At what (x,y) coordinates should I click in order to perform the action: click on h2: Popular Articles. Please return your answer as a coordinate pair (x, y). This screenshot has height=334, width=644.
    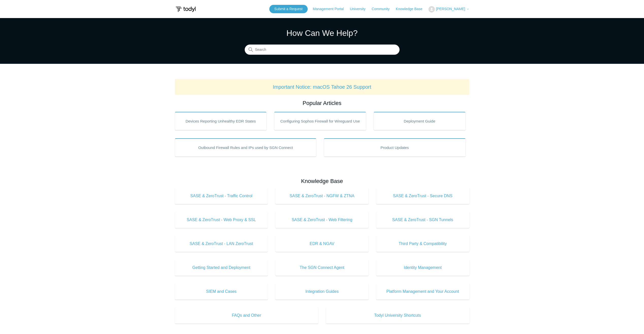
    Looking at the image, I should click on (322, 103).